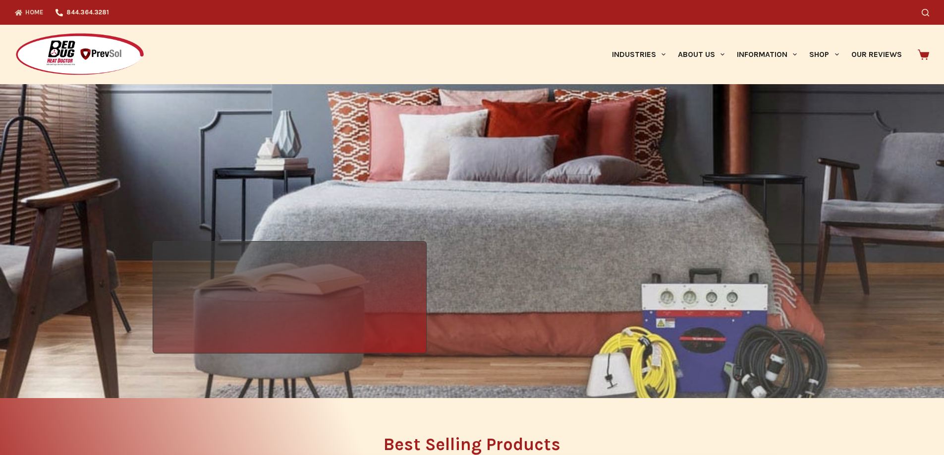 The width and height of the screenshot is (944, 455). What do you see at coordinates (700, 54) in the screenshot?
I see `a: About Us` at bounding box center [700, 54].